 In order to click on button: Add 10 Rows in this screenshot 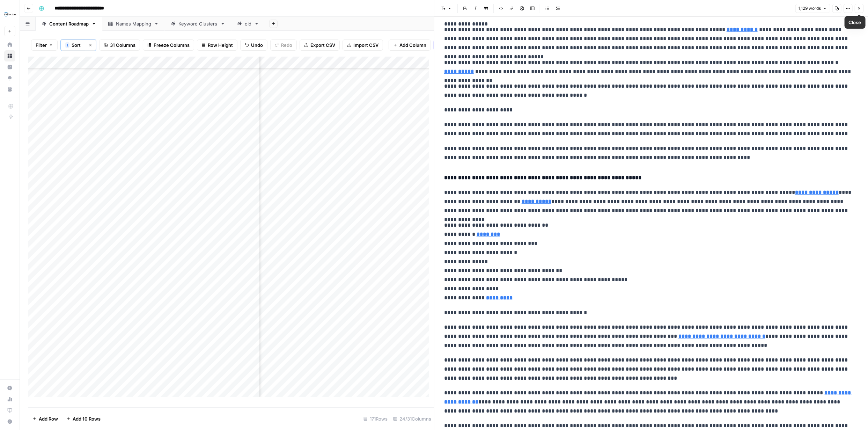, I will do `click(83, 419)`.